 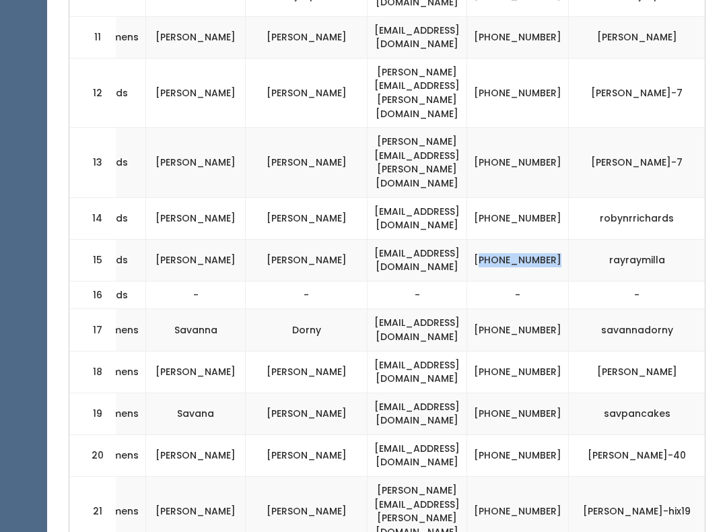 What do you see at coordinates (93, 37) in the screenshot?
I see `td: 11` at bounding box center [93, 37].